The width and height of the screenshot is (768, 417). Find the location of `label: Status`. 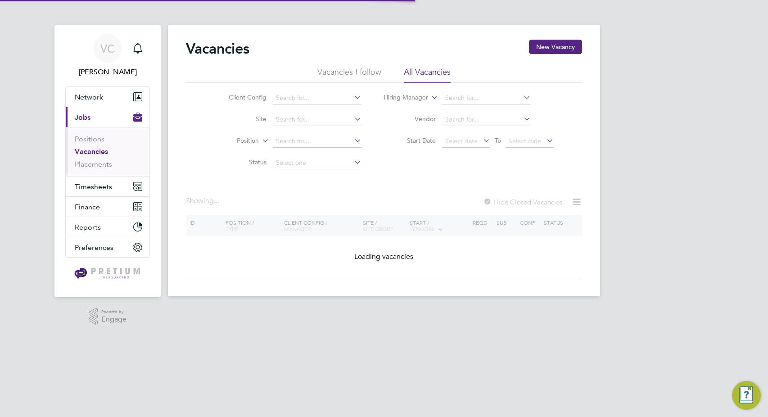

label: Status is located at coordinates (240, 162).